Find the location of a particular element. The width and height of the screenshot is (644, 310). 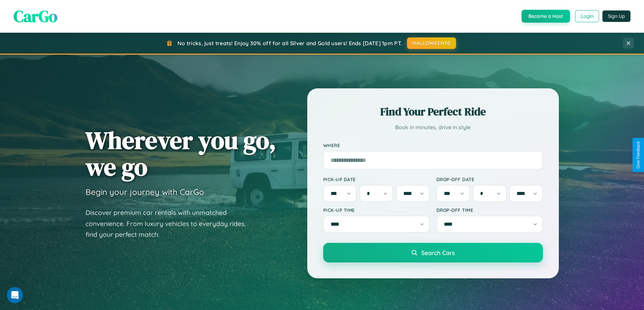

div: Give Feedback is located at coordinates (638, 155).